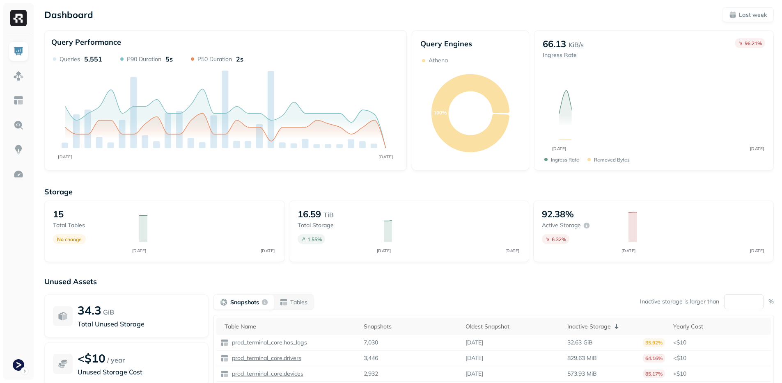 This screenshot has height=383, width=782. I want to click on p: 6.32 %, so click(559, 239).